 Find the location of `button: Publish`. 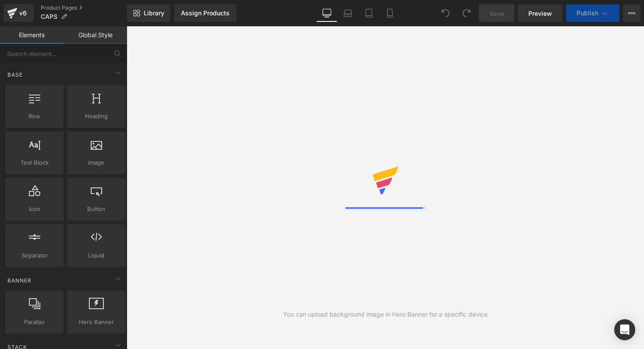

button: Publish is located at coordinates (593, 13).